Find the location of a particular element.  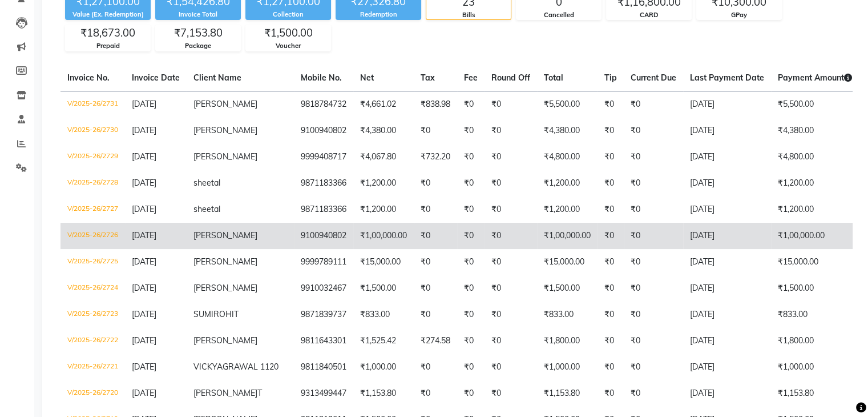

td: ₹732.20 is located at coordinates (436, 157).